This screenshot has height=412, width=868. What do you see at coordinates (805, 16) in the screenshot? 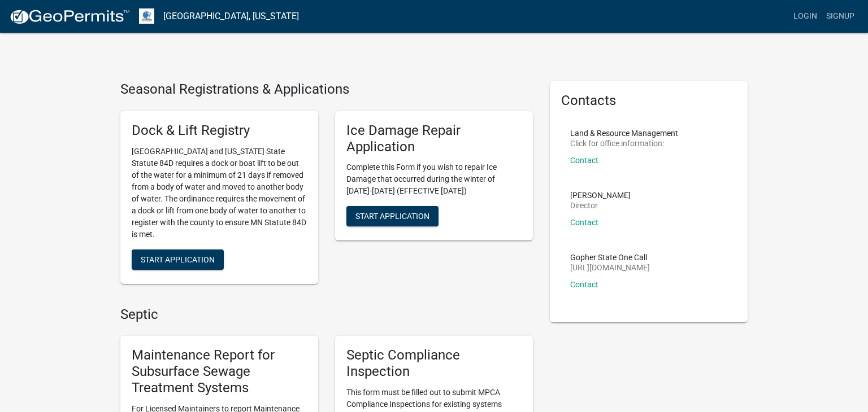
I see `a: Login` at bounding box center [805, 16].